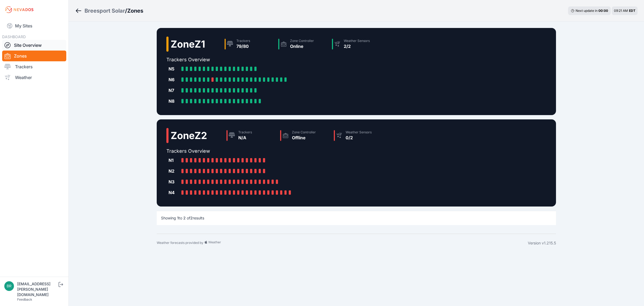  I want to click on span: Next update in, so click(587, 11).